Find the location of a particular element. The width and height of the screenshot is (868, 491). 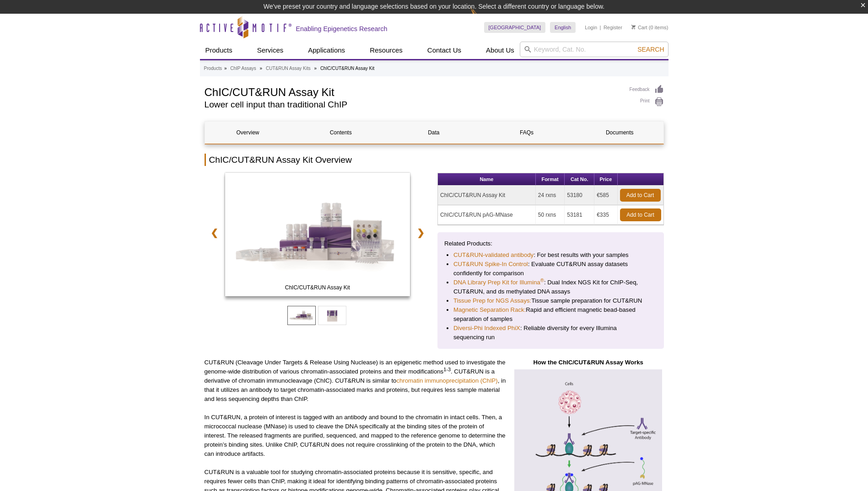

img: ChIC/CUT&RUN Assay Kit is located at coordinates (318, 235).